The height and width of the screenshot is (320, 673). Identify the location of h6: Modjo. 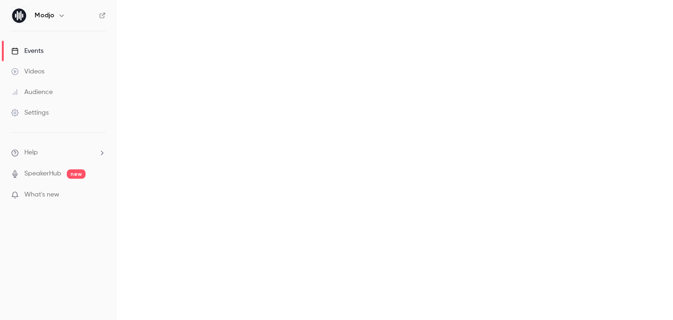
(44, 15).